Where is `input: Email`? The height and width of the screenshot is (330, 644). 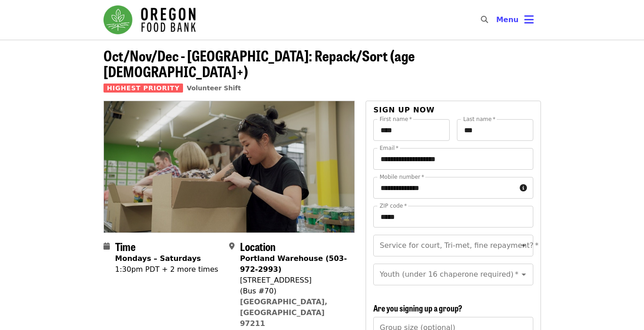 input: Email is located at coordinates (453, 159).